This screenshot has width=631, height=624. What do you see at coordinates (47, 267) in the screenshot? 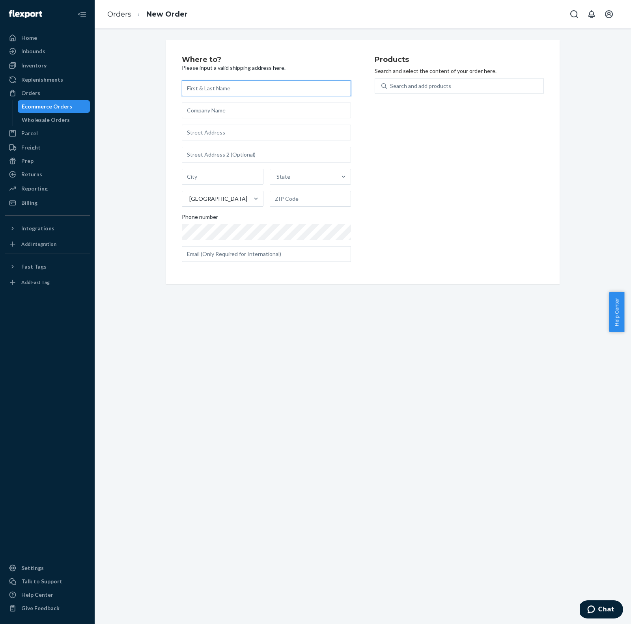
I see `button: Fast Tags` at bounding box center [47, 267].